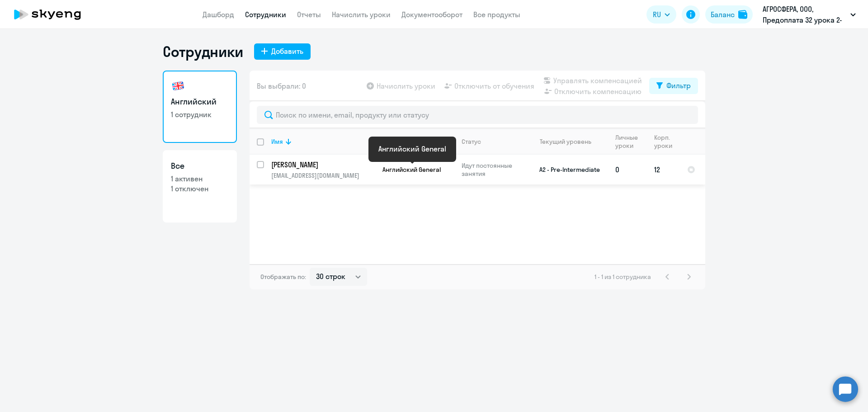 This screenshot has width=868, height=412. Describe the element at coordinates (200, 107) in the screenshot. I see `a: Английский1 сотрудник` at that location.